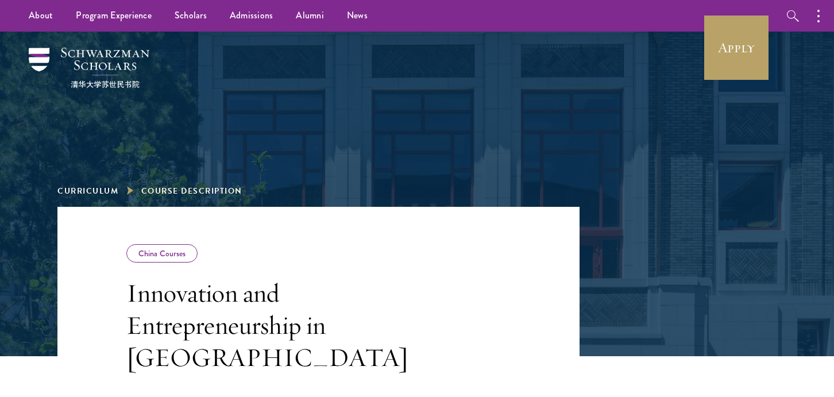 This screenshot has height=397, width=834. I want to click on a: Curriculum, so click(88, 191).